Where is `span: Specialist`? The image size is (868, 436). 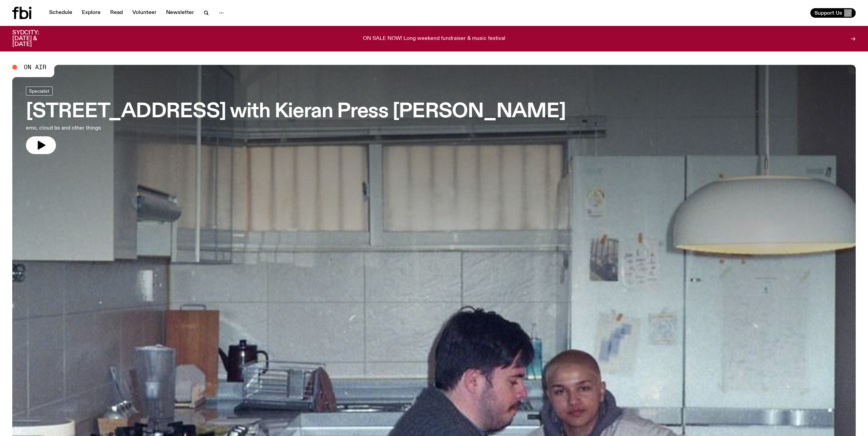 span: Specialist is located at coordinates (39, 91).